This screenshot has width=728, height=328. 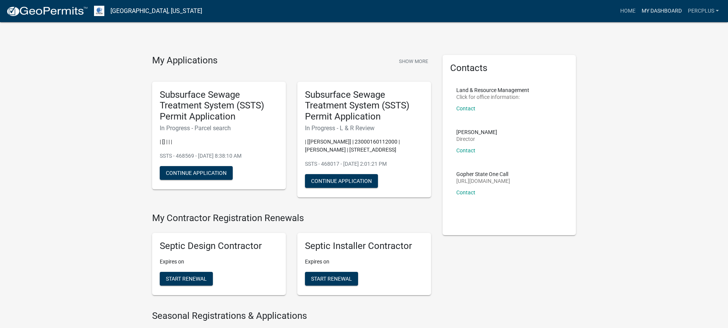 I want to click on p: Director, so click(x=476, y=139).